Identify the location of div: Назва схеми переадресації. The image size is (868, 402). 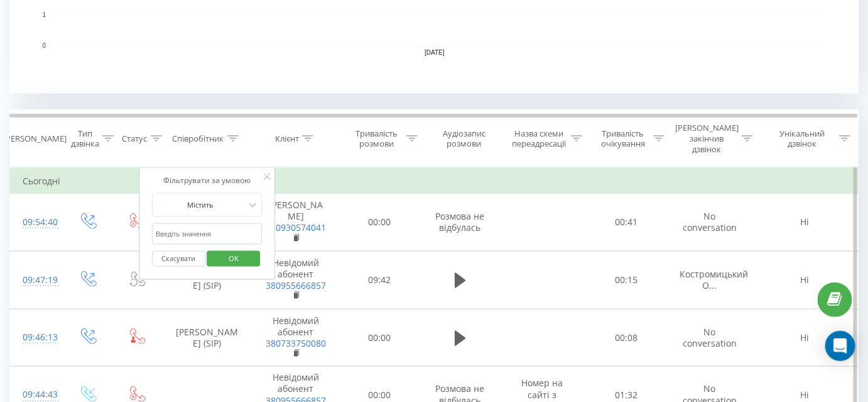
(539, 139).